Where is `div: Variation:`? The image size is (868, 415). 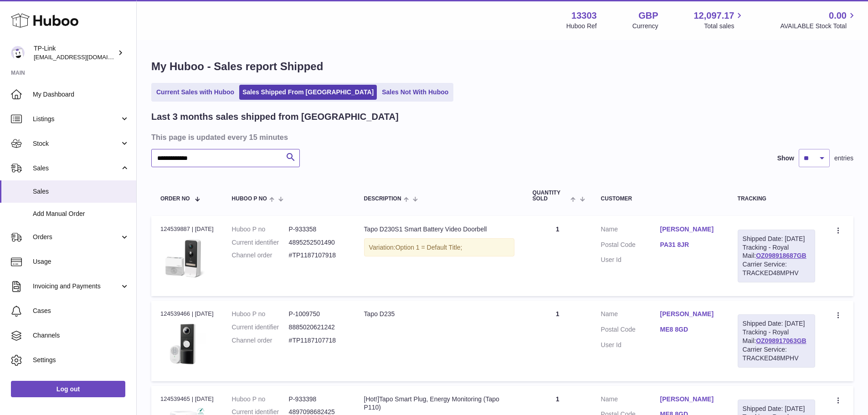
div: Variation: is located at coordinates (439, 247).